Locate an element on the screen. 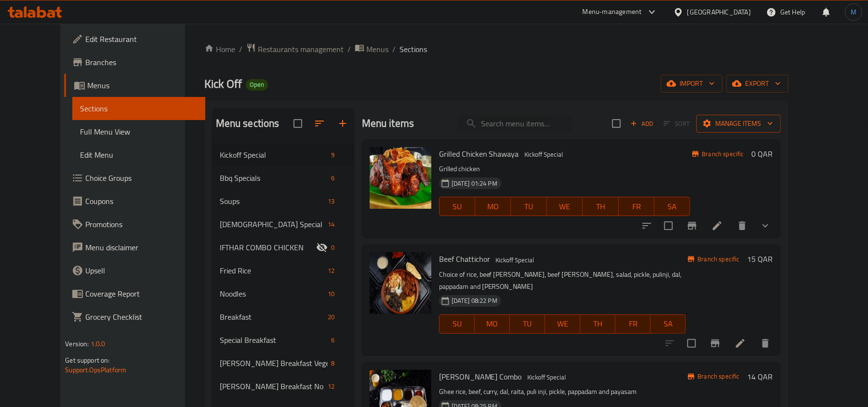 The height and width of the screenshot is (407, 868). div: Open is located at coordinates (257, 85).